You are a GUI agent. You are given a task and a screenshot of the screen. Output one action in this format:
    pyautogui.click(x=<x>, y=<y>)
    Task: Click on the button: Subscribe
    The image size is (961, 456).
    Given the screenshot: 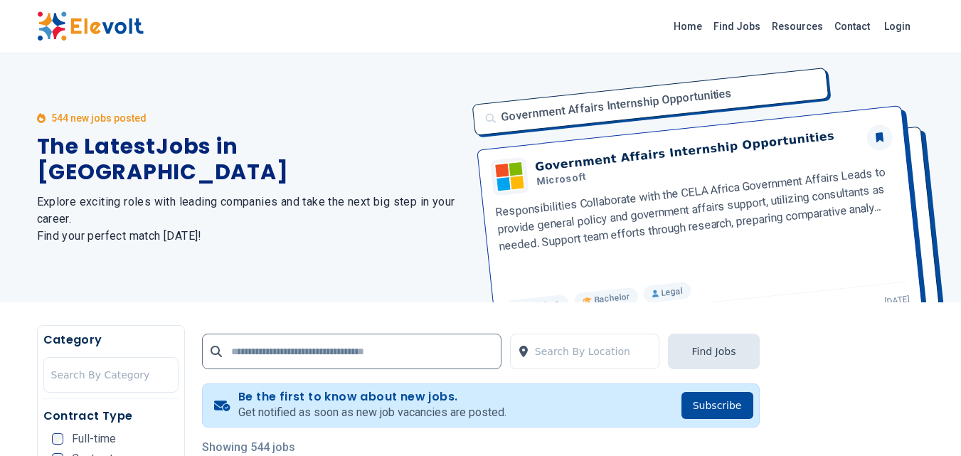 What is the action you would take?
    pyautogui.click(x=717, y=406)
    